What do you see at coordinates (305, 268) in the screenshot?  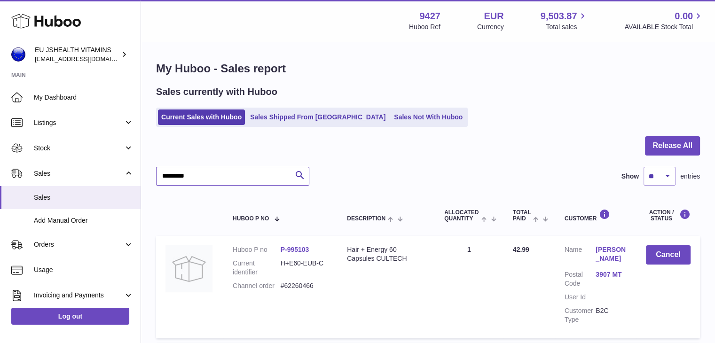 I see `dd: H+E60-EUB-C` at bounding box center [305, 268].